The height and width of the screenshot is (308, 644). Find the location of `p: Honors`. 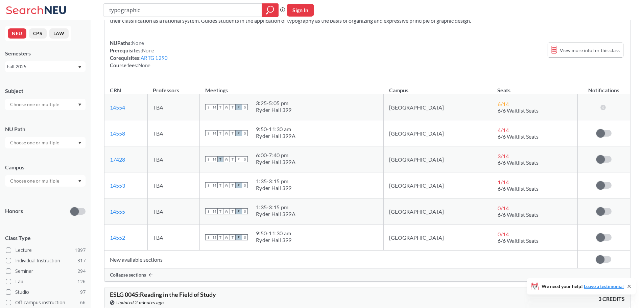

p: Honors is located at coordinates (14, 211).